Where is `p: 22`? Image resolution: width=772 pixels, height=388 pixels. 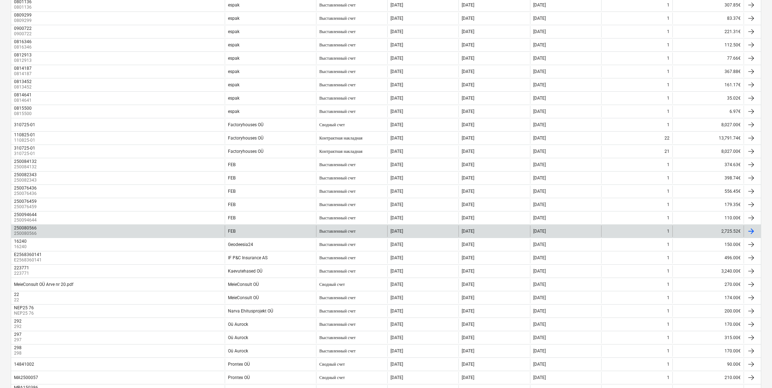
p: 22 is located at coordinates (17, 300).